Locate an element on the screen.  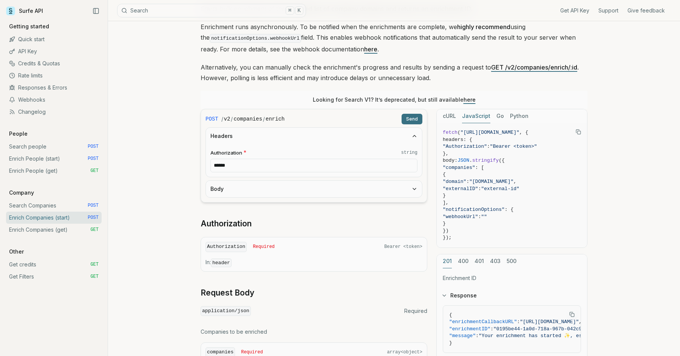
button: Headers is located at coordinates (314, 136).